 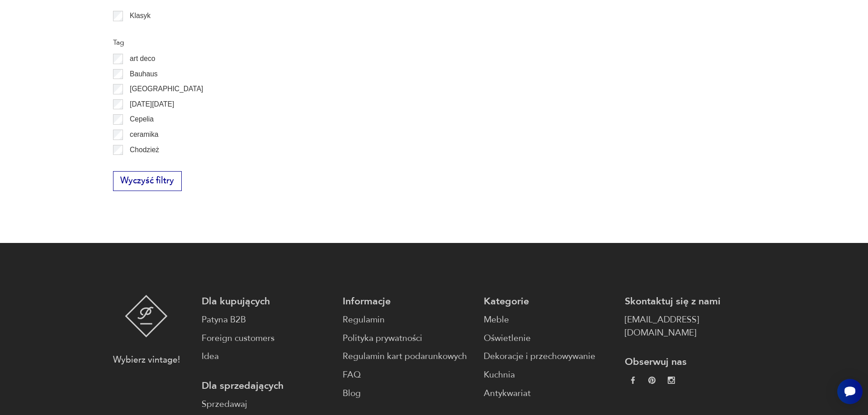 I want to click on p: Skontaktuj się z nami, so click(x=690, y=301).